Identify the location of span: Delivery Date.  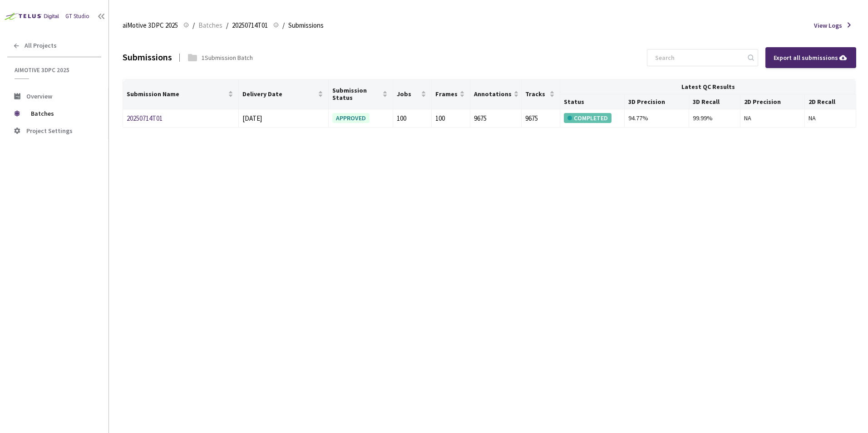
(279, 94).